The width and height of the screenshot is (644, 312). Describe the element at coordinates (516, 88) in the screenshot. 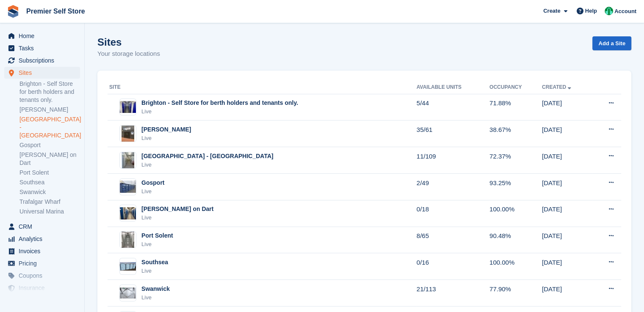

I see `th: Occupancy` at that location.